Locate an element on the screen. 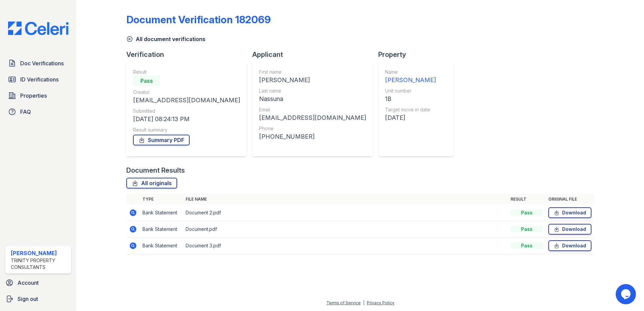  a: Summary PDF is located at coordinates (161, 140).